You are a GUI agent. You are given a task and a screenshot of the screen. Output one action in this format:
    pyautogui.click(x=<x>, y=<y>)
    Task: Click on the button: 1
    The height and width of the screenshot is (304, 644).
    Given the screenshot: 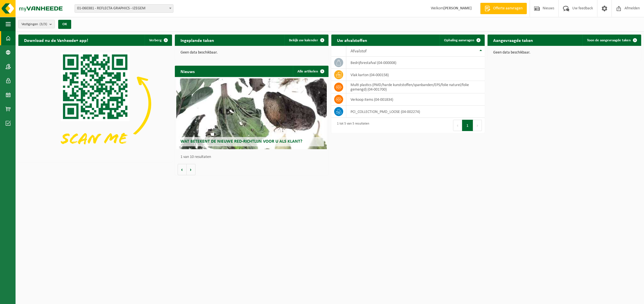 What is the action you would take?
    pyautogui.click(x=468, y=126)
    